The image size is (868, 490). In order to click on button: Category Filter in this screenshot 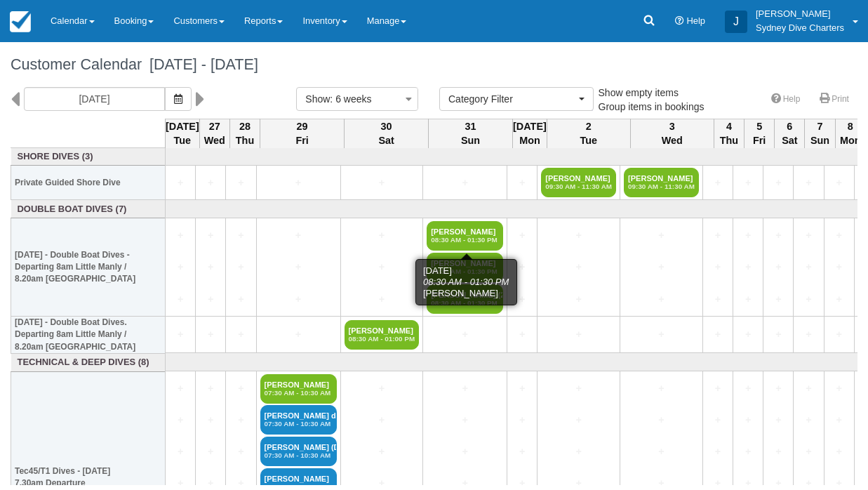, I will do `click(517, 99)`.